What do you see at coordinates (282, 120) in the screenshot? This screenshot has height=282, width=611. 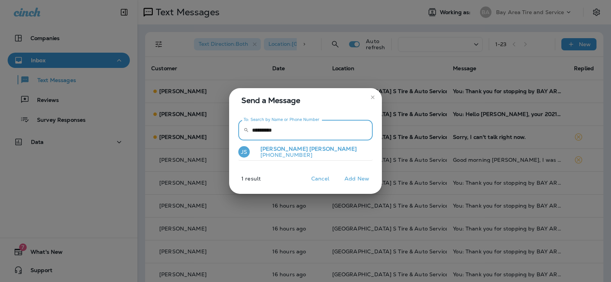 I see `label: To: Search by Name or Phone Number` at bounding box center [282, 120].